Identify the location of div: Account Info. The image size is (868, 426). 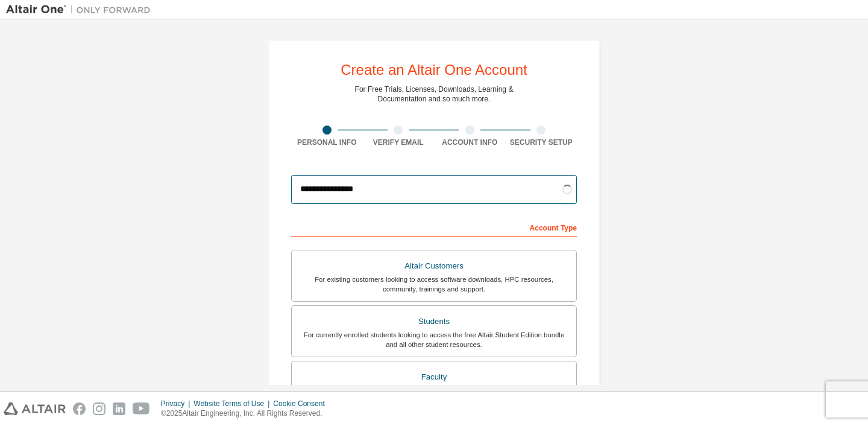
(469, 143).